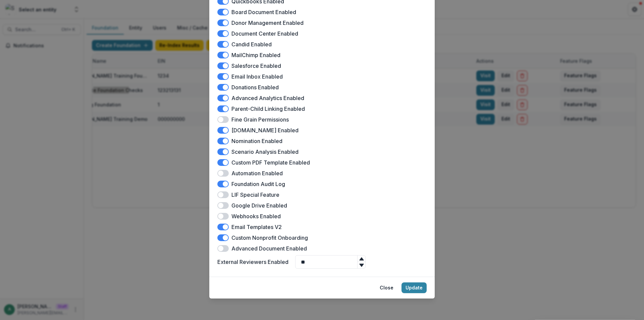 Image resolution: width=644 pixels, height=320 pixels. I want to click on label: Webhooks Enabled, so click(256, 216).